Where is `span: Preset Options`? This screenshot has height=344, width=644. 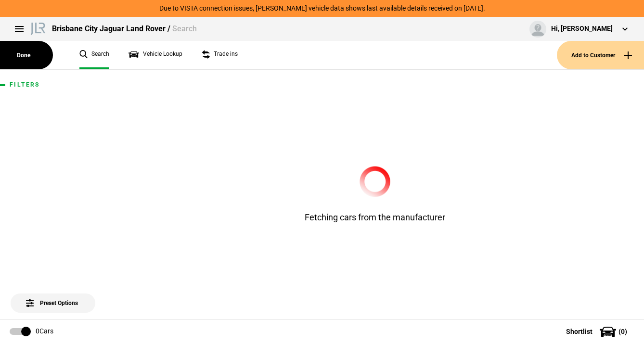
span: Preset Options is located at coordinates (53, 297).